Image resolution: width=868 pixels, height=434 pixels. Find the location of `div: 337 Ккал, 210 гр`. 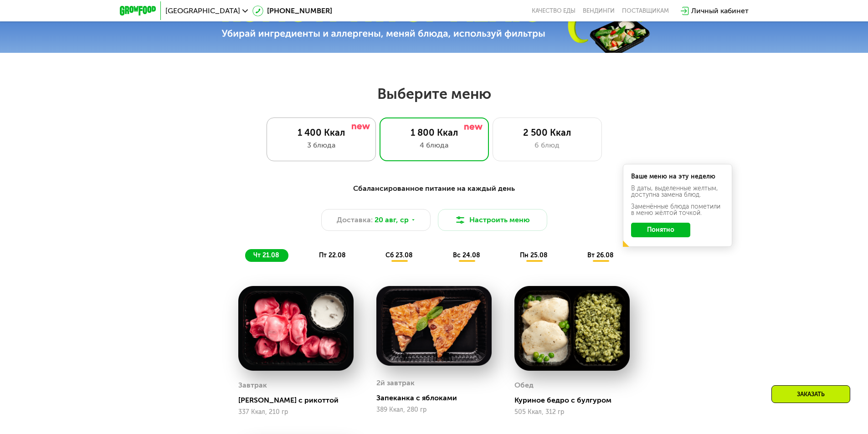

div: 337 Ккал, 210 гр is located at coordinates (296, 412).